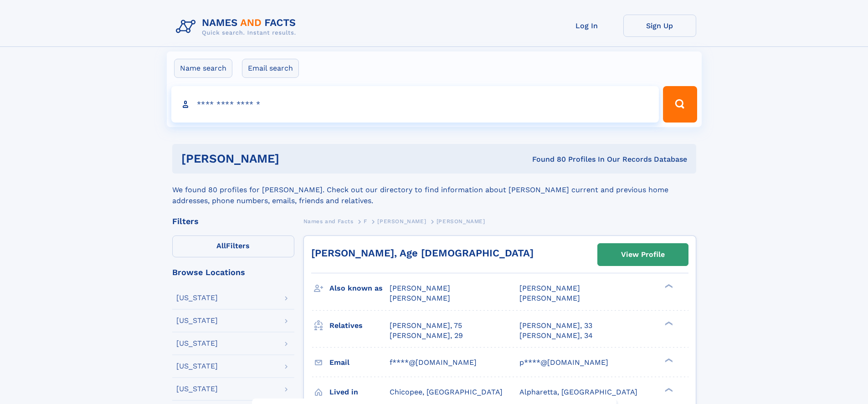 The image size is (868, 404). I want to click on label: Name search, so click(203, 69).